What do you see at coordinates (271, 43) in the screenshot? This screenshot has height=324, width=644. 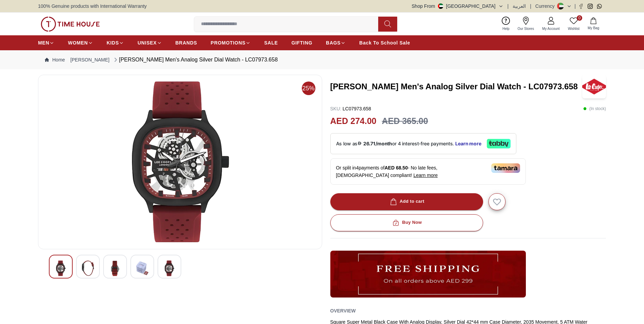 I see `a: SALE` at bounding box center [271, 43].